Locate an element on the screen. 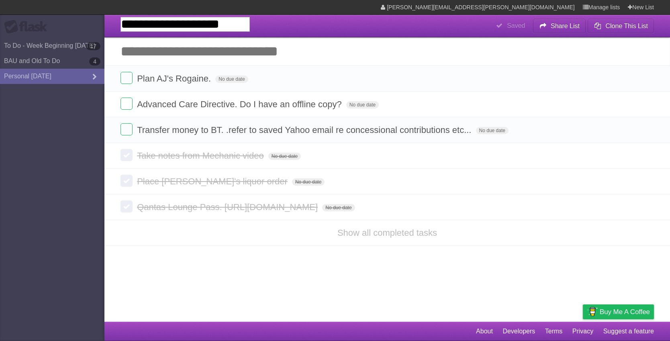 The height and width of the screenshot is (341, 670). a: Buy me a coffee is located at coordinates (618, 312).